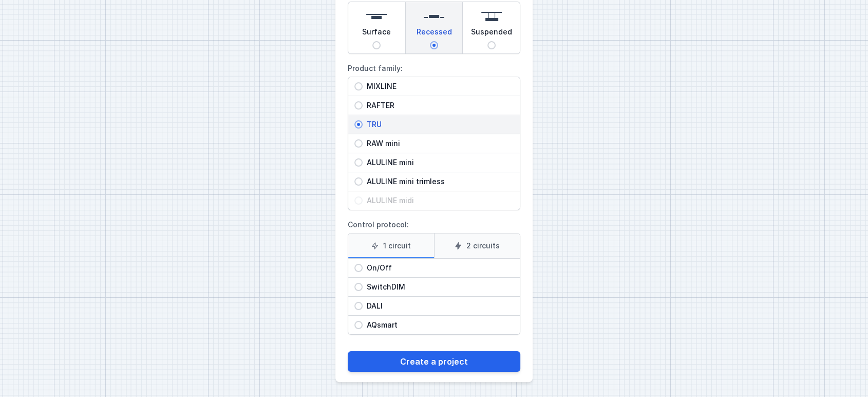 This screenshot has height=397, width=868. I want to click on span: Suspended, so click(492, 34).